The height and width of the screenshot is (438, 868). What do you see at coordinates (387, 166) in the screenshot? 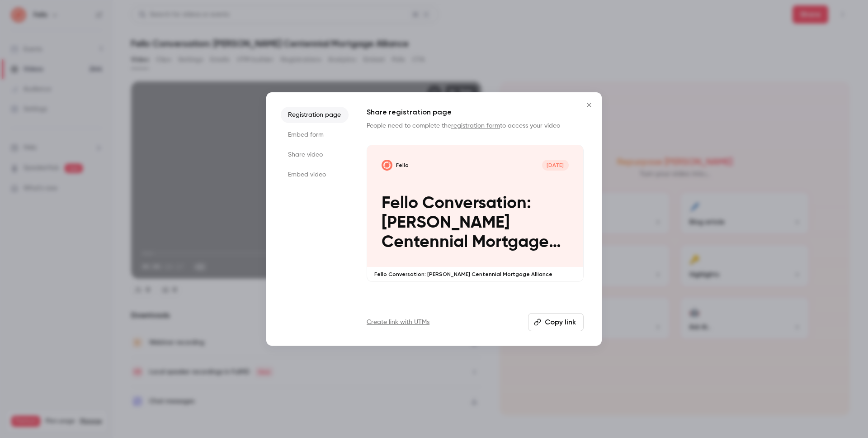
I see `img: Fello Conversation: Mack Humphrey Centennial Mortgage Alliance` at bounding box center [387, 166].